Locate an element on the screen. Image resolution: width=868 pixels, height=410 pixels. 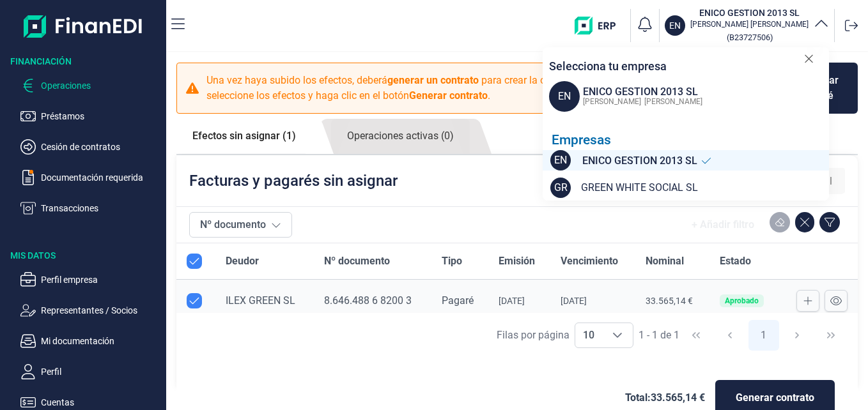
div: ENICO GESTION 2013 SL is located at coordinates (643, 92).